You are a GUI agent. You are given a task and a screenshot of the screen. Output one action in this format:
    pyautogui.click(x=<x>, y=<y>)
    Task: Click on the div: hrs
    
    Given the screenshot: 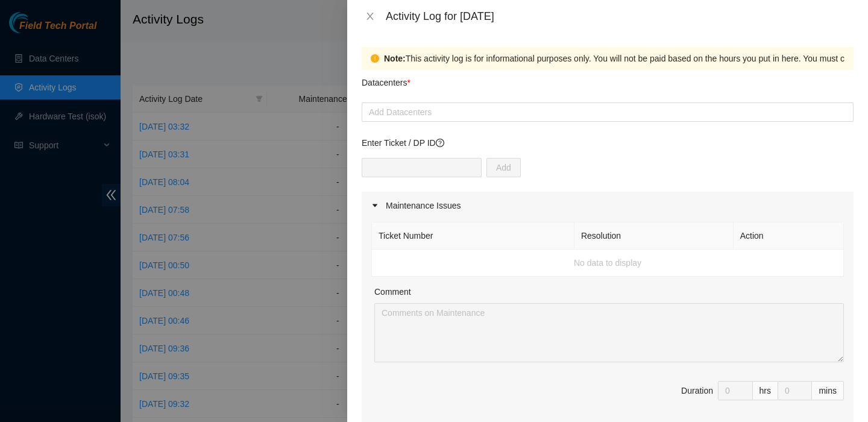 What is the action you would take?
    pyautogui.click(x=765, y=391)
    